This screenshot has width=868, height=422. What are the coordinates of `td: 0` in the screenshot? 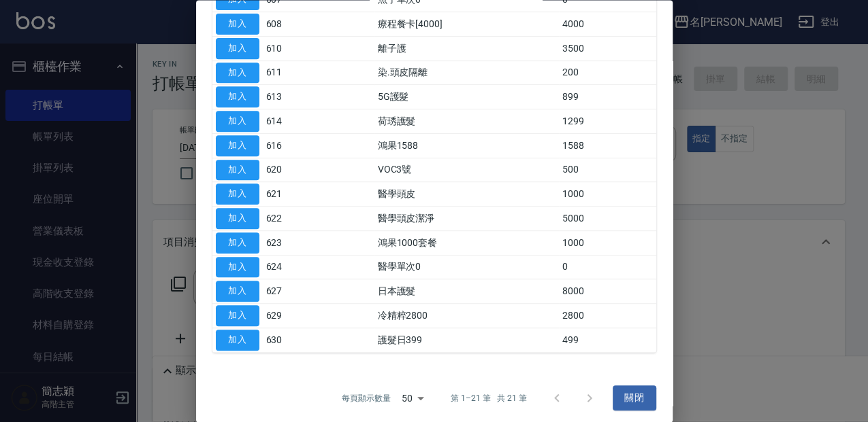 It's located at (607, 268).